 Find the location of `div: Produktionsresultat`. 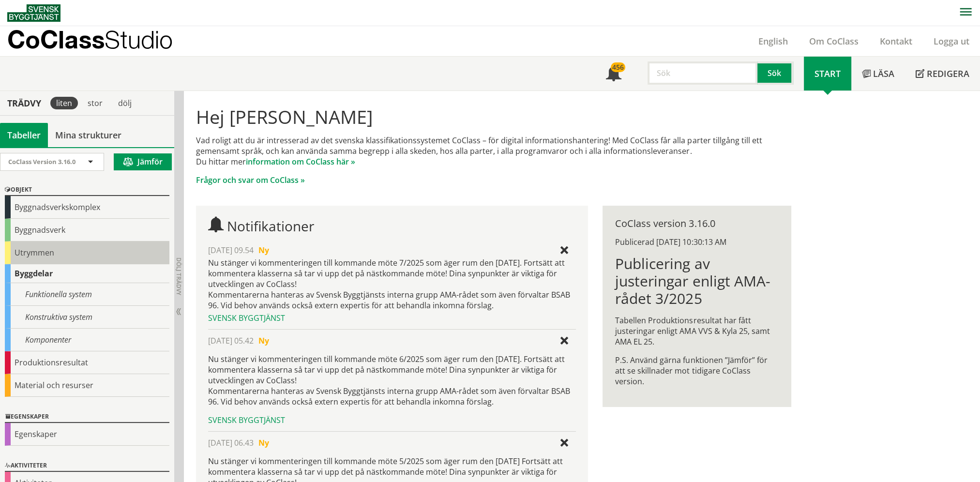

div: Produktionsresultat is located at coordinates (87, 362).